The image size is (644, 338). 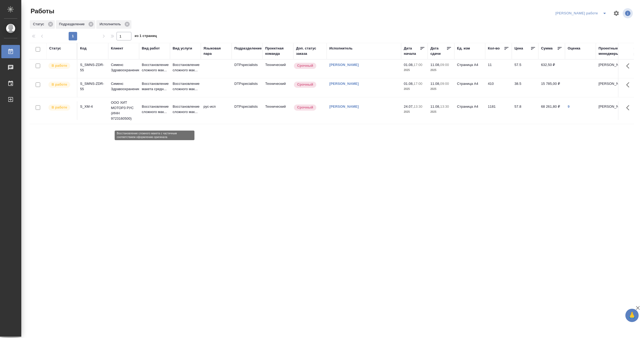 I want to click on p: Подразделение, so click(x=73, y=24).